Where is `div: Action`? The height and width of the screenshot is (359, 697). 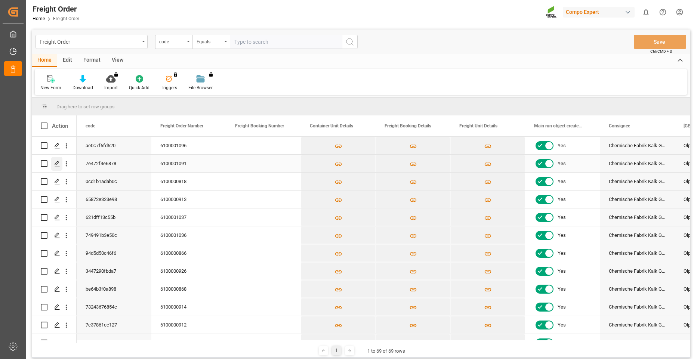
div: Action is located at coordinates (60, 126).